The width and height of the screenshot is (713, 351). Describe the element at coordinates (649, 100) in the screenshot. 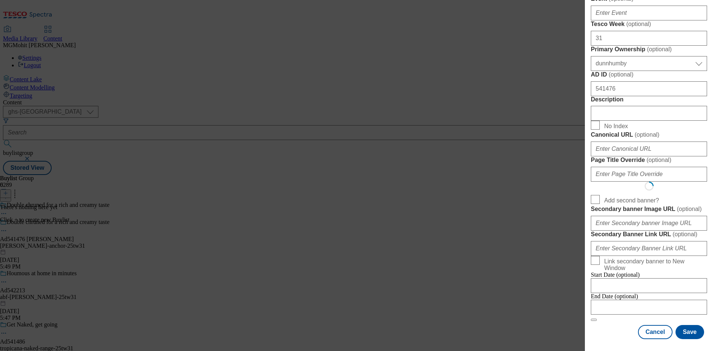

I see `label: Description` at that location.